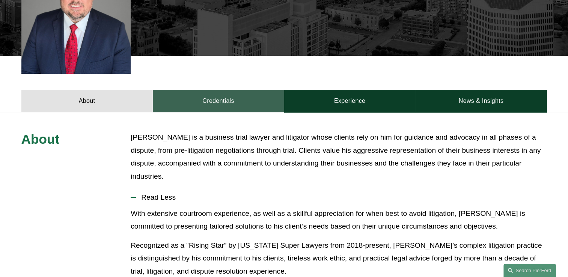 The height and width of the screenshot is (277, 568). I want to click on a: Credentials, so click(218, 101).